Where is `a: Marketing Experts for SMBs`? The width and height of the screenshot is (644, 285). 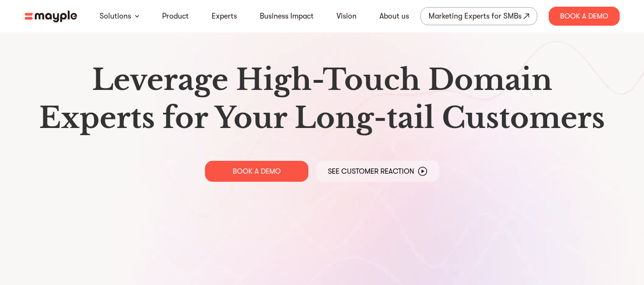 a: Marketing Experts for SMBs is located at coordinates (478, 16).